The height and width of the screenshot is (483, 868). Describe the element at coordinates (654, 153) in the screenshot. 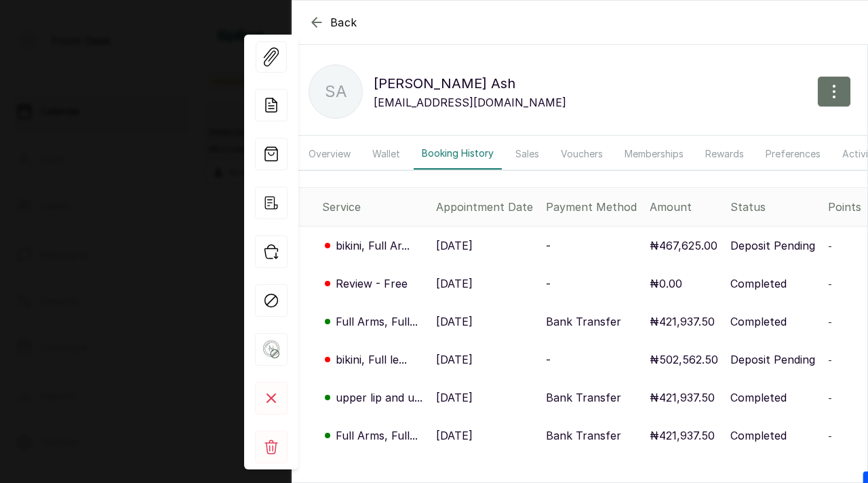

I see `button: Memberships` at that location.